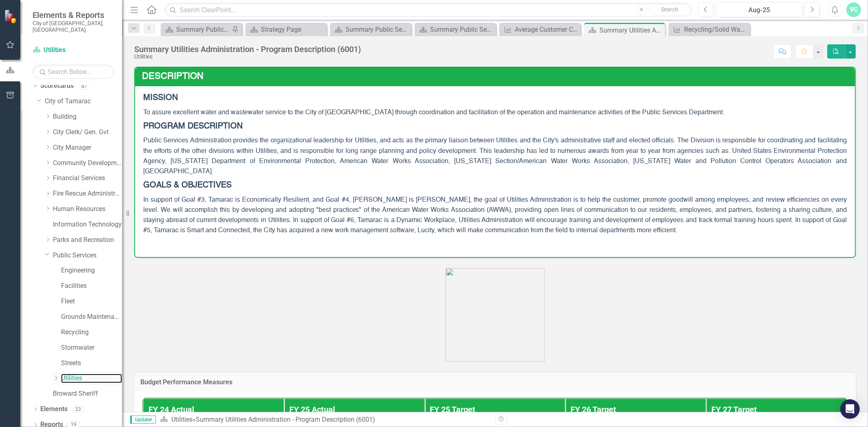 The width and height of the screenshot is (868, 427). Describe the element at coordinates (203, 29) in the screenshot. I see `div: Summary Public Works Administration (5001)` at that location.